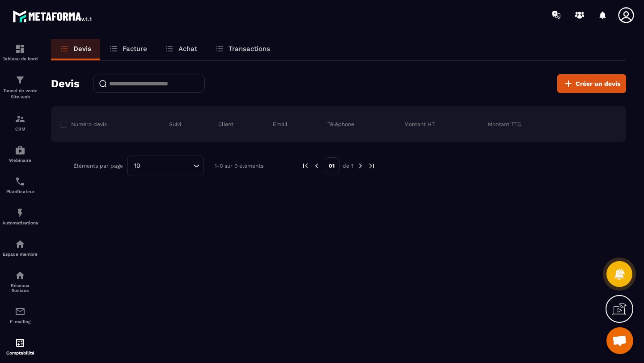  Describe the element at coordinates (20, 322) in the screenshot. I see `p: E-mailing` at that location.